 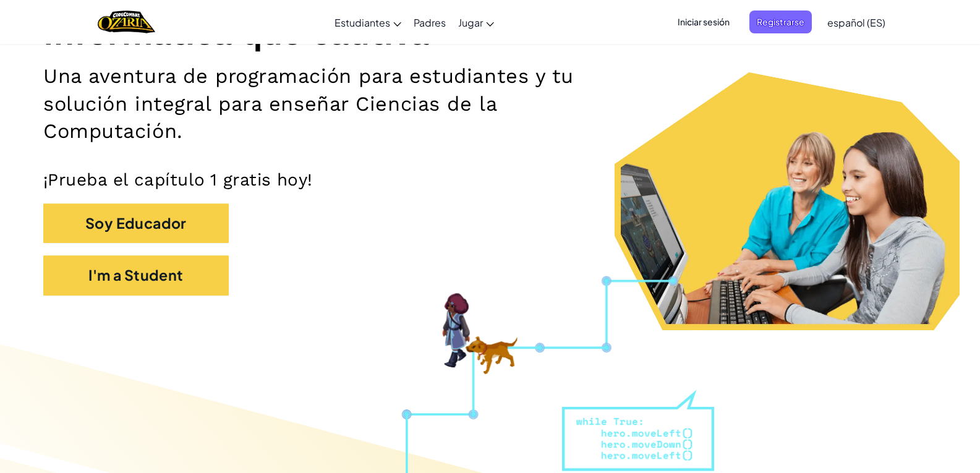 I want to click on span: Jugar, so click(x=470, y=22).